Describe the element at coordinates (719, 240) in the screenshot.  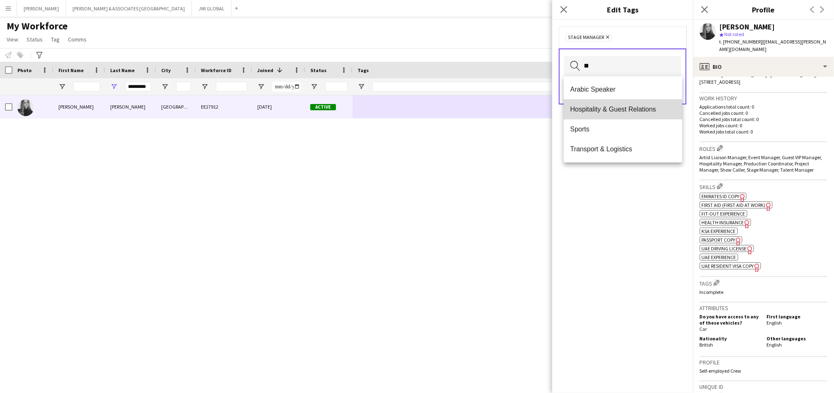
I see `span: Passport copy` at that location.